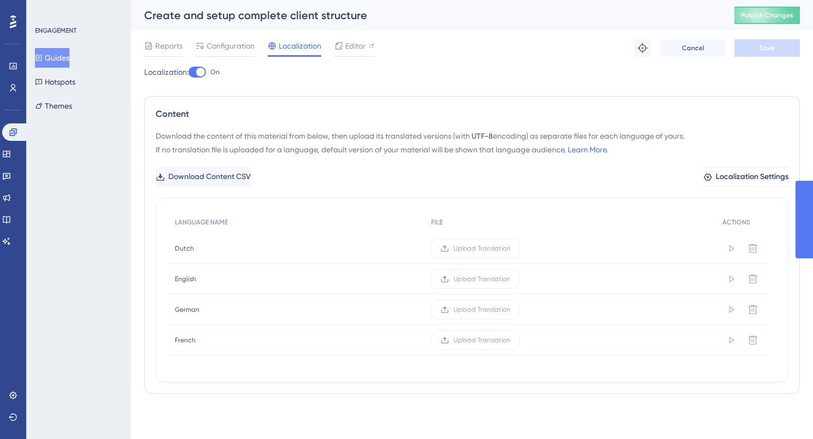  I want to click on span: Configuration, so click(230, 46).